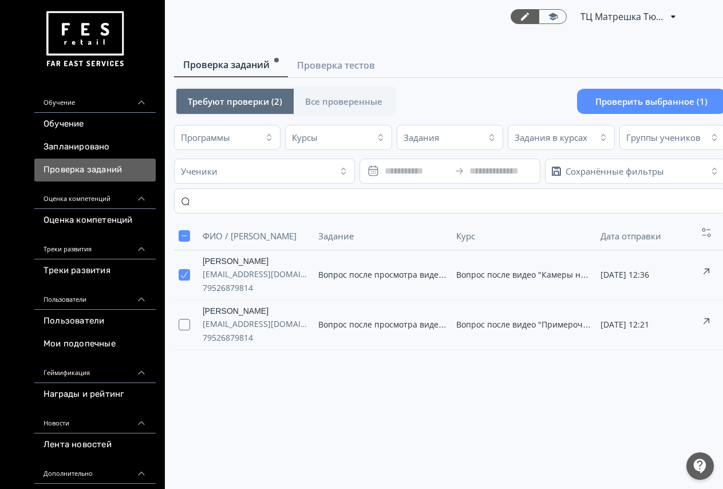 The width and height of the screenshot is (723, 489). I want to click on button: Курсы, so click(338, 137).